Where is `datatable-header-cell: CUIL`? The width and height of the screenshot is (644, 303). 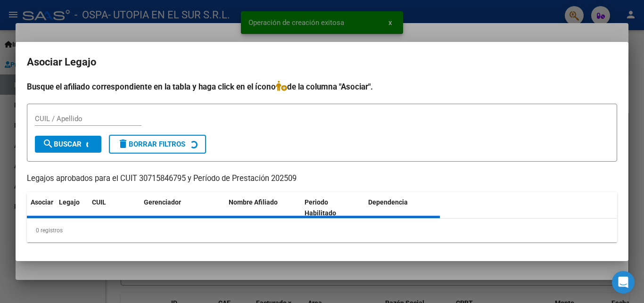 datatable-header-cell: CUIL is located at coordinates (114, 208).